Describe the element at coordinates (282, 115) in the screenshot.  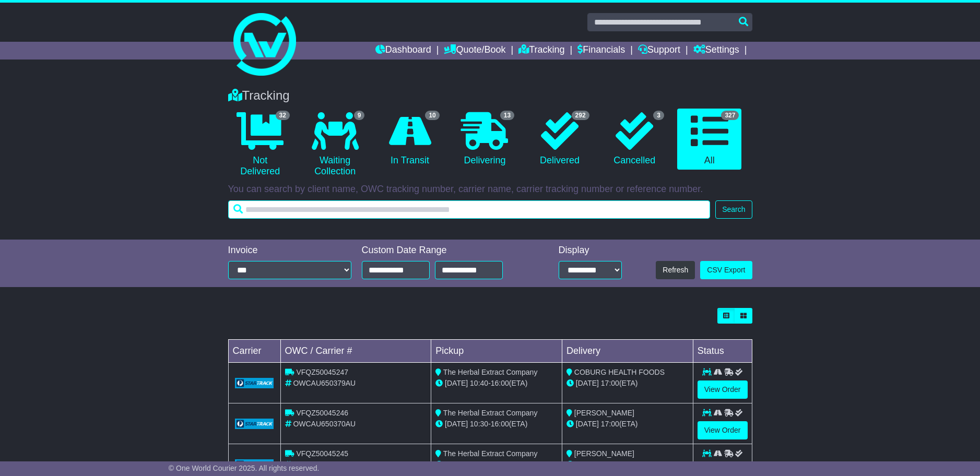
I see `span: 32` at that location.